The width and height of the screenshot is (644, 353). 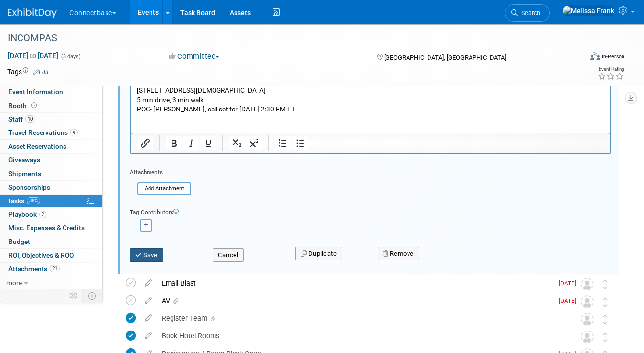 What do you see at coordinates (191, 143) in the screenshot?
I see `button: Italic` at bounding box center [191, 143].